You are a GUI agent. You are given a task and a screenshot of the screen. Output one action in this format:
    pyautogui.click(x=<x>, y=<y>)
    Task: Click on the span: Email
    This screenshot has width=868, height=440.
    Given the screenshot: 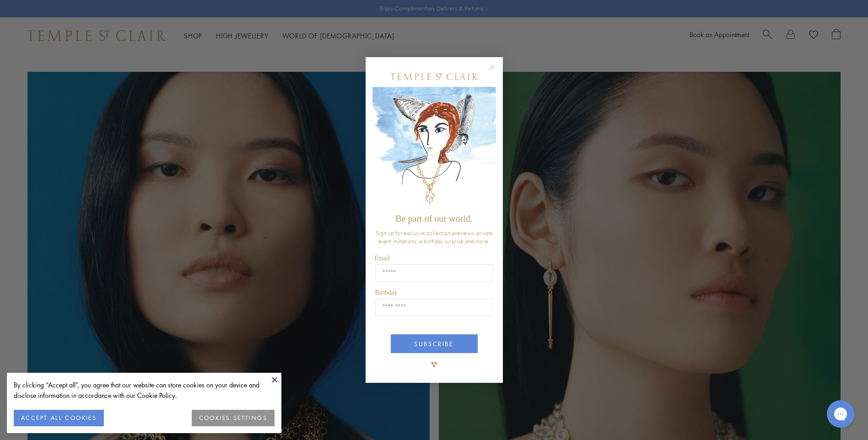 What is the action you would take?
    pyautogui.click(x=382, y=258)
    